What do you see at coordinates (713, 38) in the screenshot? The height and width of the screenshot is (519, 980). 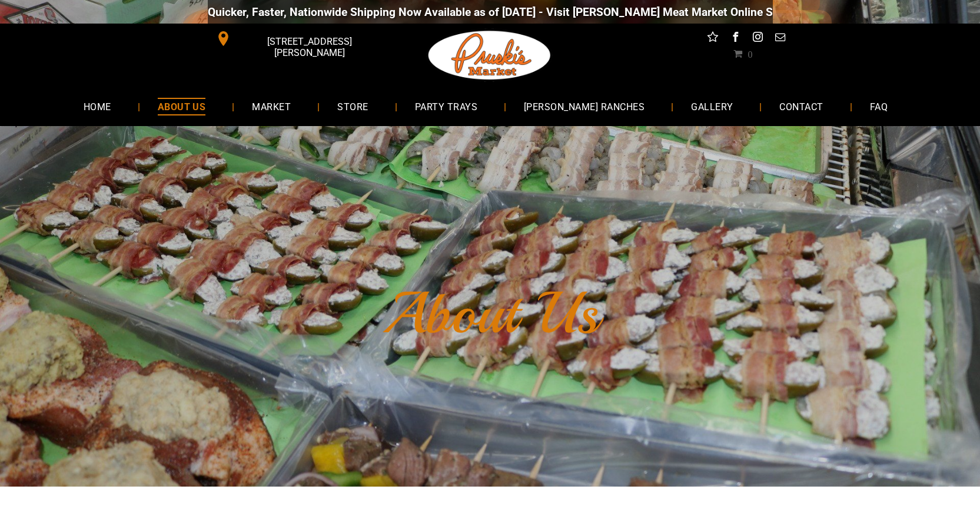 I see `a: Social network` at bounding box center [713, 38].